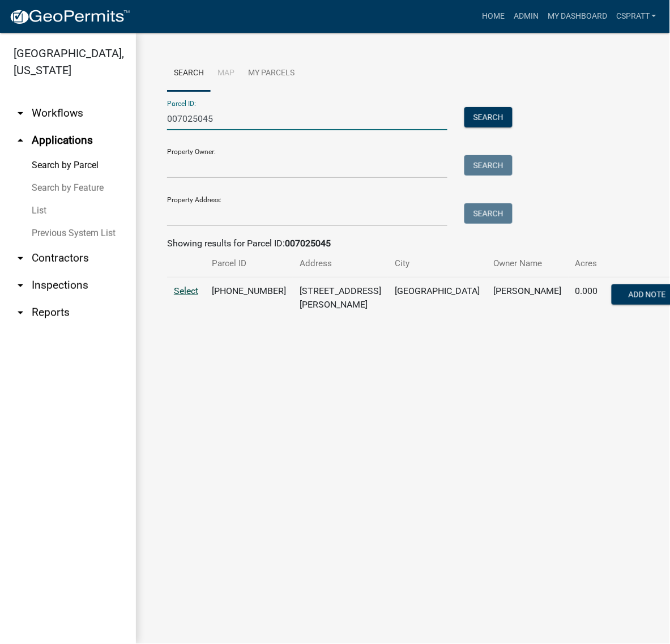  I want to click on a: My Dashboard, so click(577, 17).